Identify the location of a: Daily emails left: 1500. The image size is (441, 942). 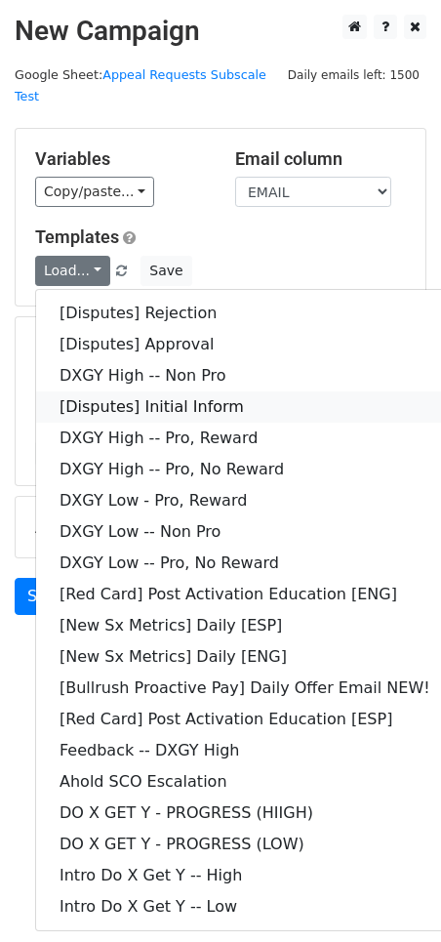
(353, 74).